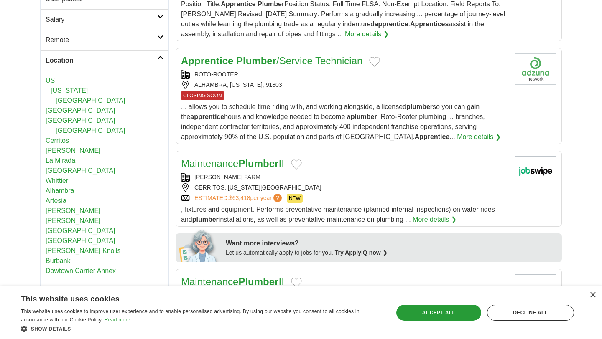  What do you see at coordinates (272, 61) in the screenshot?
I see `a: Apprentice Plumber/Service Technician` at bounding box center [272, 61].